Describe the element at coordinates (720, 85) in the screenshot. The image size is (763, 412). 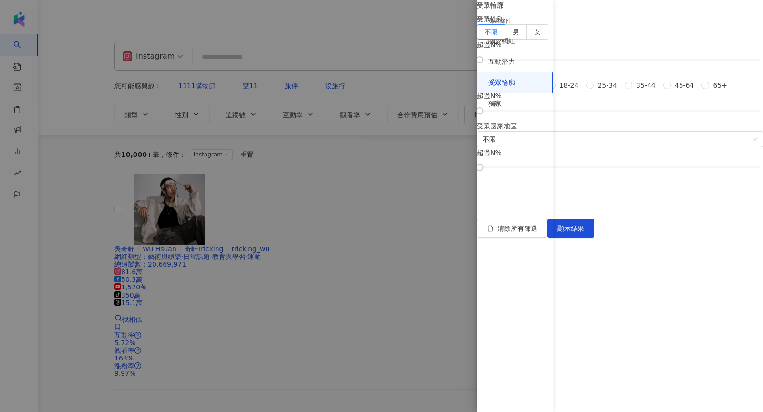
I see `span: 65+` at that location.